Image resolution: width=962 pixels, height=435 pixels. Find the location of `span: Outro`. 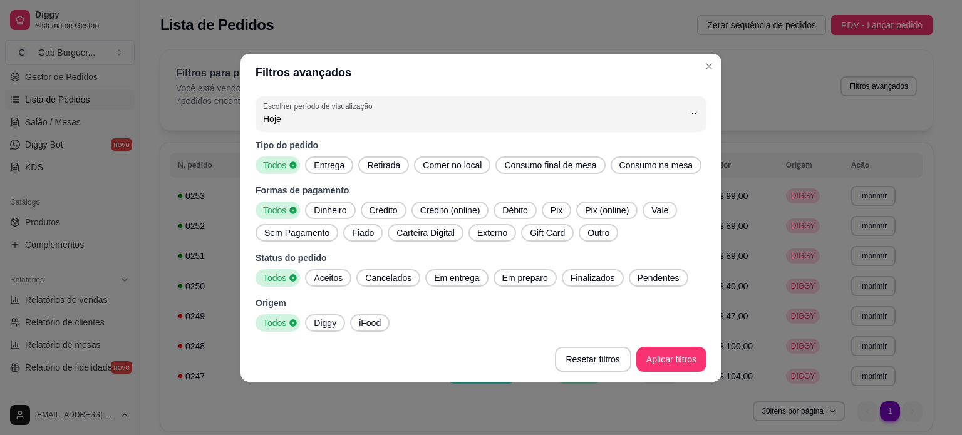

span: Outro is located at coordinates (598, 233).